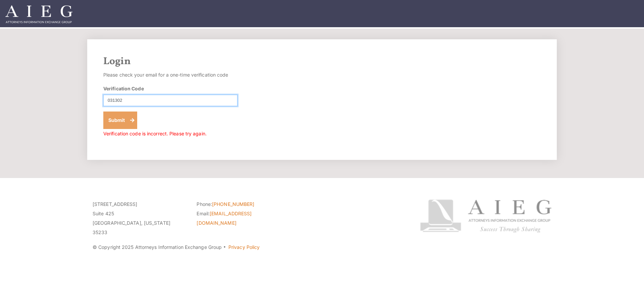 The width and height of the screenshot is (644, 306). What do you see at coordinates (244, 247) in the screenshot?
I see `a: Privacy Policy` at bounding box center [244, 247].